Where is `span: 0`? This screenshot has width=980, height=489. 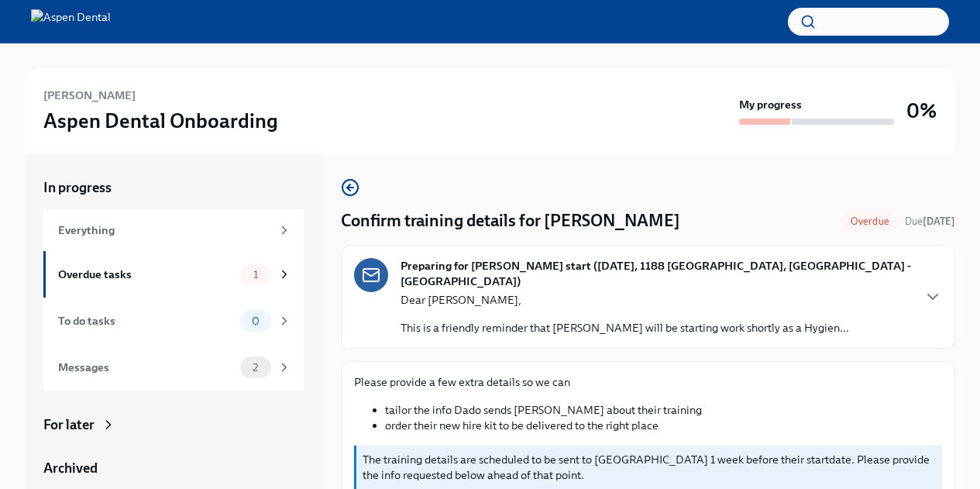 span: 0 is located at coordinates (256, 321).